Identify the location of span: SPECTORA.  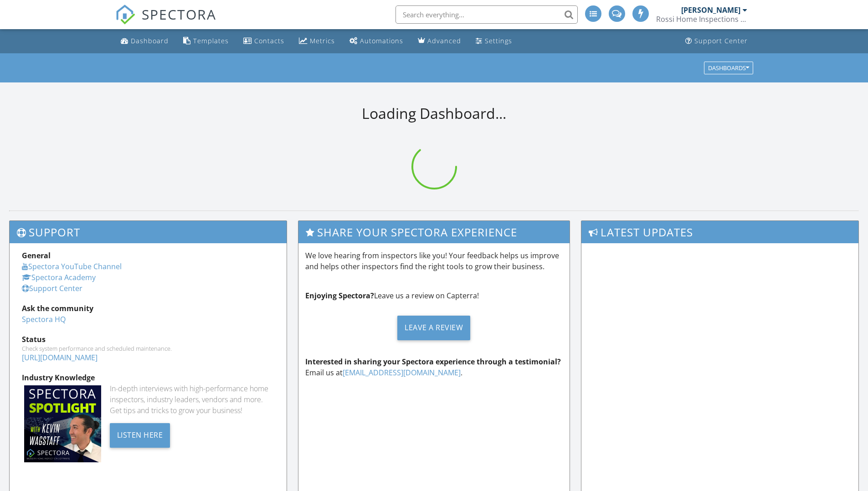
(179, 14).